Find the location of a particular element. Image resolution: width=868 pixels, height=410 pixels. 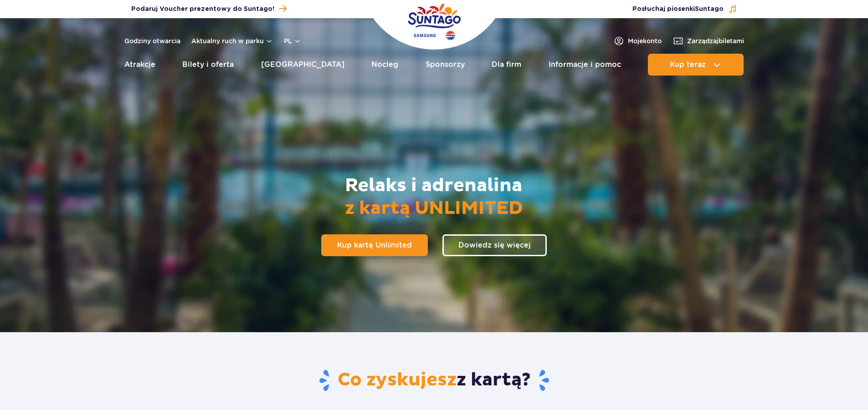

span: z kartą UNLIMITED is located at coordinates (434, 209).